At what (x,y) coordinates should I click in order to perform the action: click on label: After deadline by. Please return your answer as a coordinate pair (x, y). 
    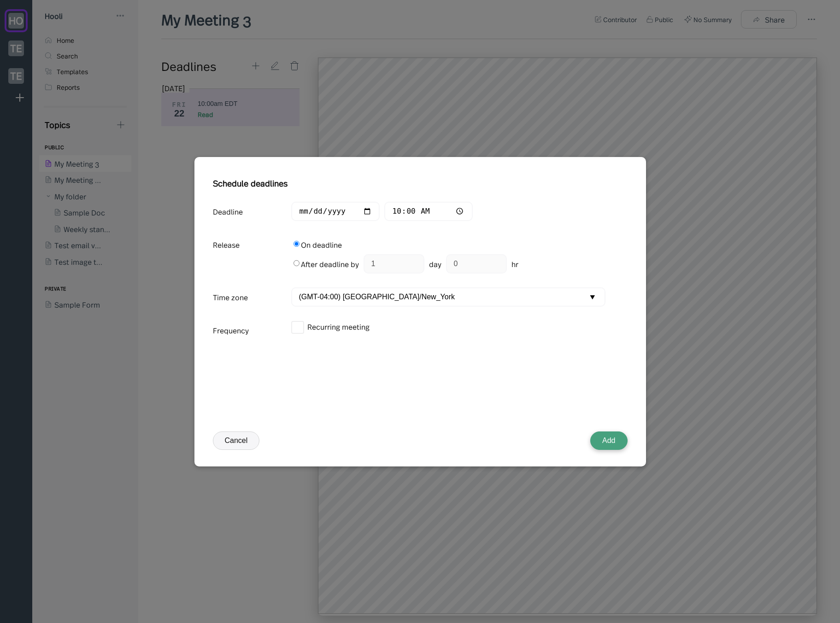
    Looking at the image, I should click on (330, 264).